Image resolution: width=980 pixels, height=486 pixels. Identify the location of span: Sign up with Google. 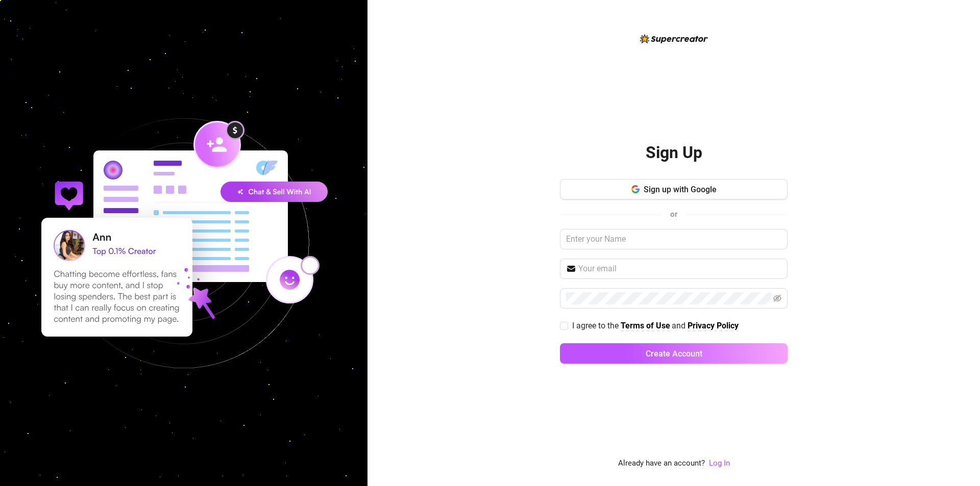
(679, 189).